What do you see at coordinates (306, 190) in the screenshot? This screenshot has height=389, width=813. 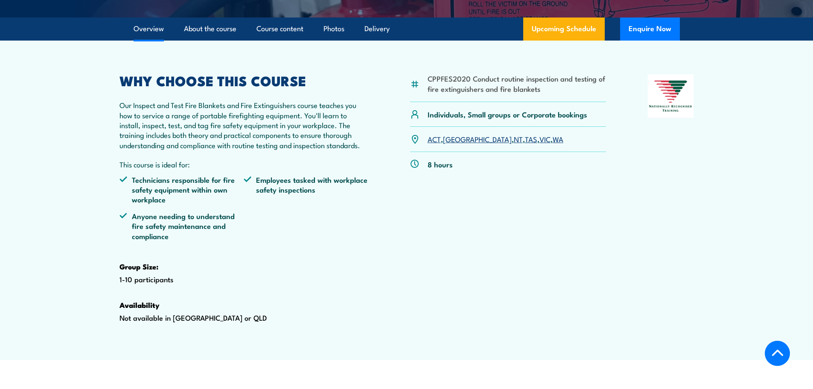 I see `li: Employees tasked with workplace safety inspections` at bounding box center [306, 190].